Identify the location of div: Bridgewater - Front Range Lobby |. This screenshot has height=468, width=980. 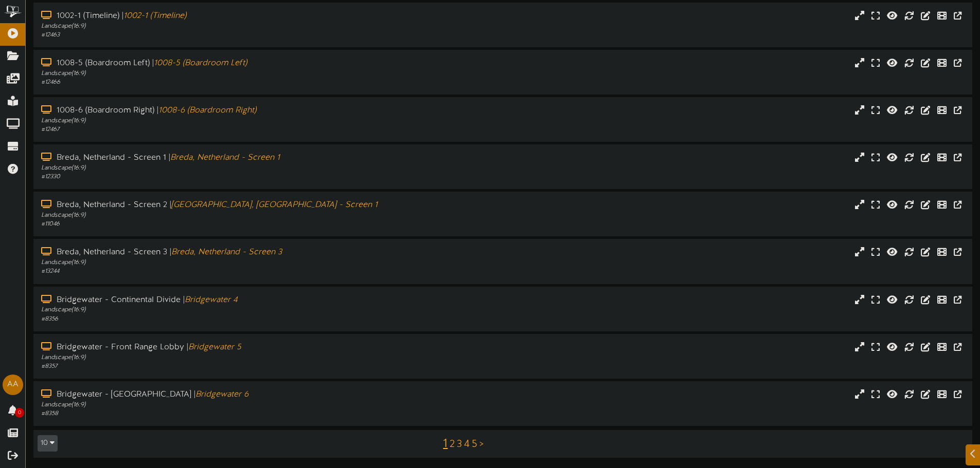
(229, 348).